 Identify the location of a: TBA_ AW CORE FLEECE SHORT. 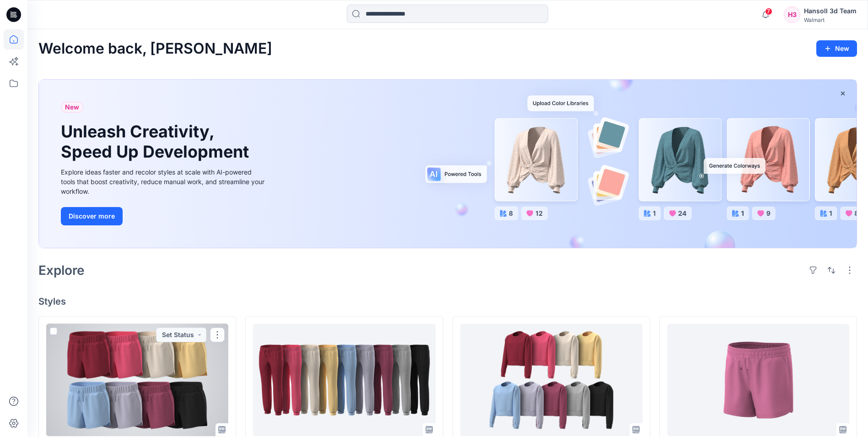
(137, 380).